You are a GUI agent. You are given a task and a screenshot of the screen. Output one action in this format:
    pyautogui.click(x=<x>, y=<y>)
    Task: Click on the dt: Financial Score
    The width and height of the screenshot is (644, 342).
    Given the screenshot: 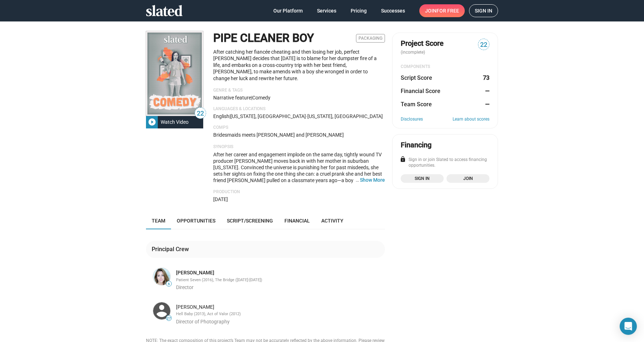 What is the action you would take?
    pyautogui.click(x=421, y=91)
    